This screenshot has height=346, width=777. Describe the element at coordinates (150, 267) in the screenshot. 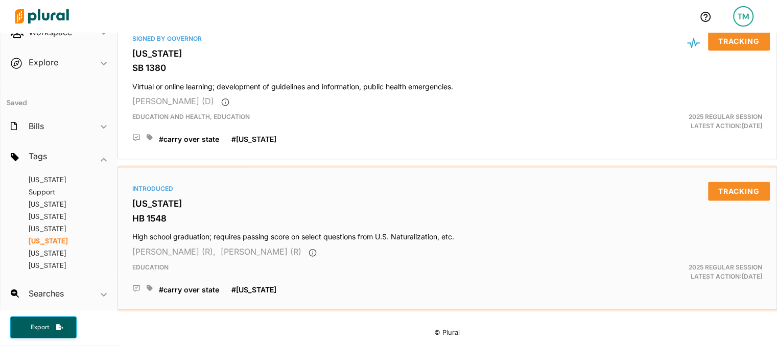

I see `span: Education` at that location.